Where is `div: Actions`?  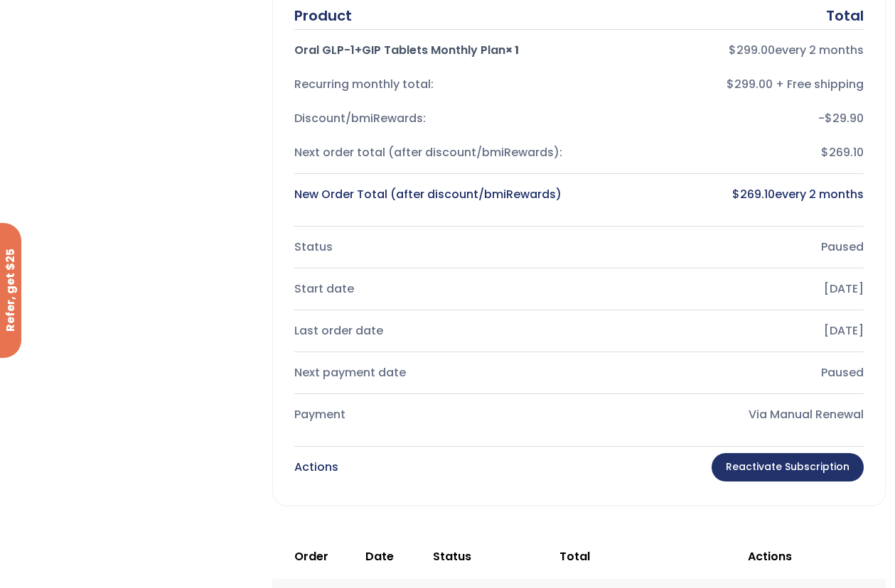 div: Actions is located at coordinates (316, 467).